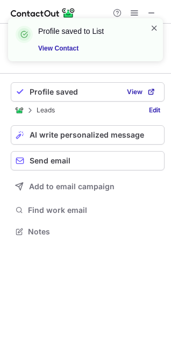 This screenshot has height=343, width=171. I want to click on button: AI write personalized message, so click(88, 135).